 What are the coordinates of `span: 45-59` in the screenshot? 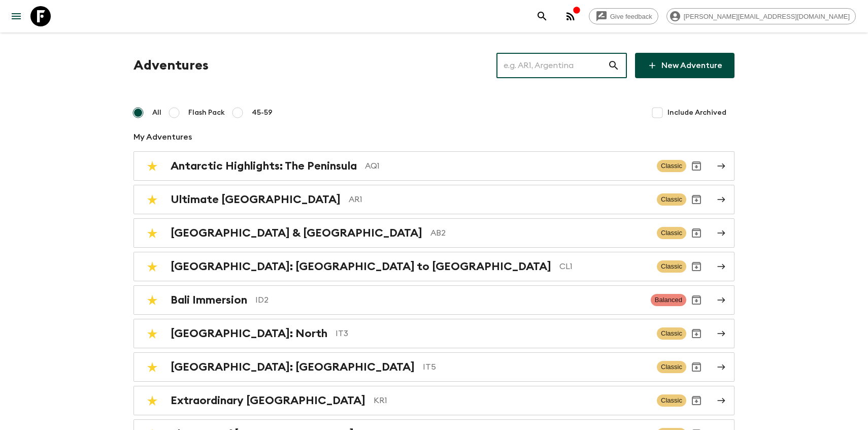 It's located at (262, 113).